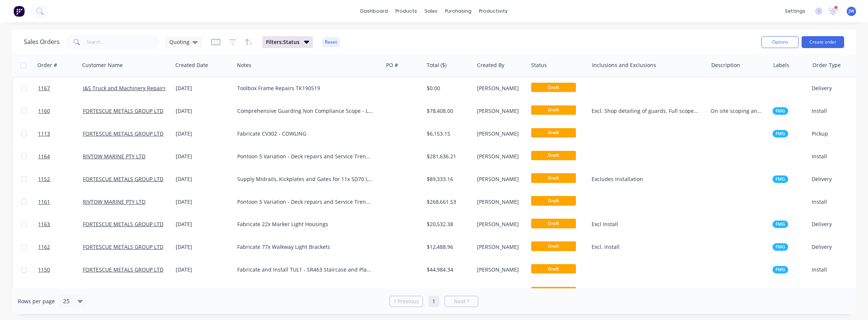 The height and width of the screenshot is (320, 868). I want to click on div: $78,408.00, so click(448, 111).